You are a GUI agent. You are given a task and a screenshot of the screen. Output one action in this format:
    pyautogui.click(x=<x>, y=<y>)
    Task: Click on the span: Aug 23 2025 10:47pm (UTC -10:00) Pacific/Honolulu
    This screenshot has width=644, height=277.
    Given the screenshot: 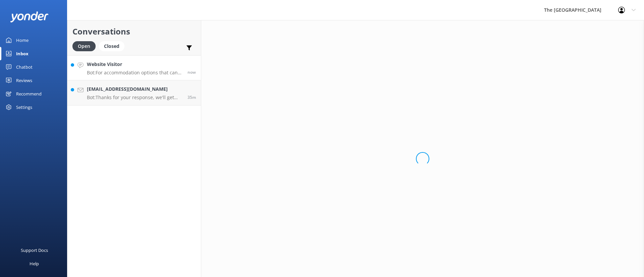 What is the action you would take?
    pyautogui.click(x=192, y=72)
    